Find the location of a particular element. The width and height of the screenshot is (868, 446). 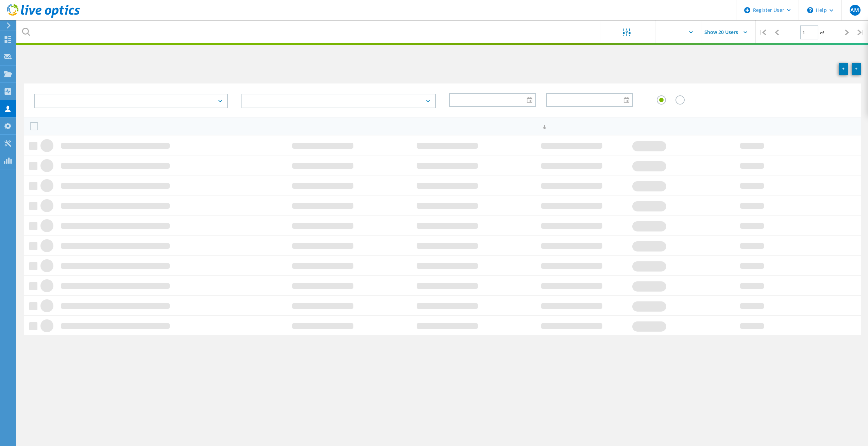

span: AM is located at coordinates (854, 10).